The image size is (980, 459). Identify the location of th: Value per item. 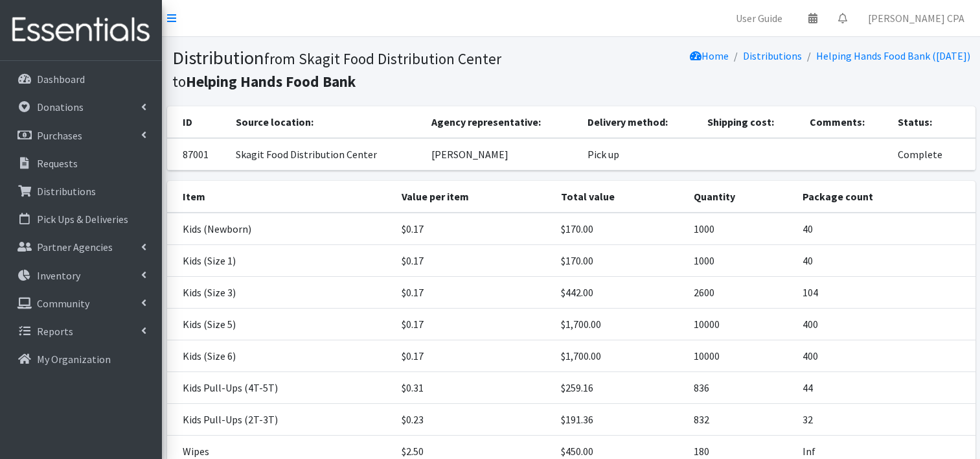
(473, 197).